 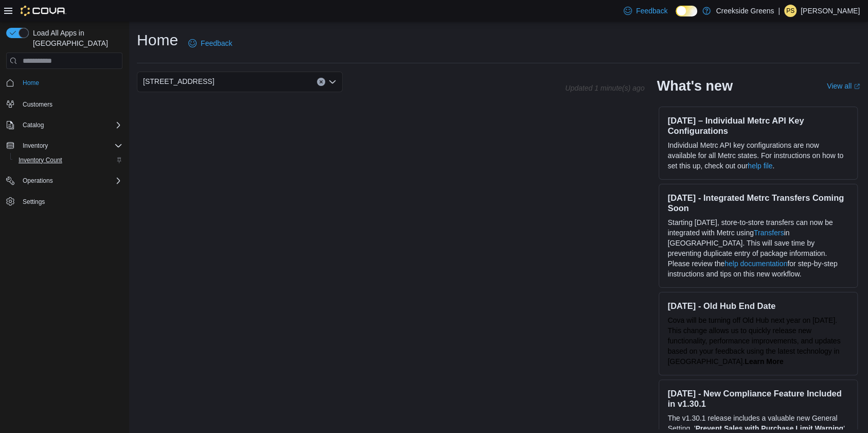 I want to click on input: Dark Mode, so click(x=687, y=11).